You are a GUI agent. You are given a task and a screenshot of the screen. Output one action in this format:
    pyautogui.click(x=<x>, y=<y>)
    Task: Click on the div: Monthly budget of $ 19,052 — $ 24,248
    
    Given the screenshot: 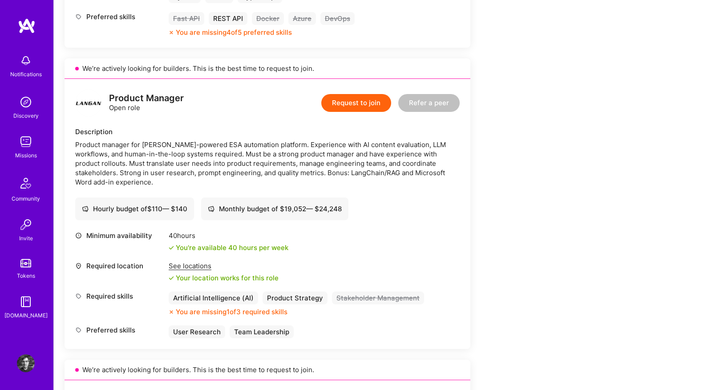 What is the action you would take?
    pyautogui.click(x=275, y=208)
    